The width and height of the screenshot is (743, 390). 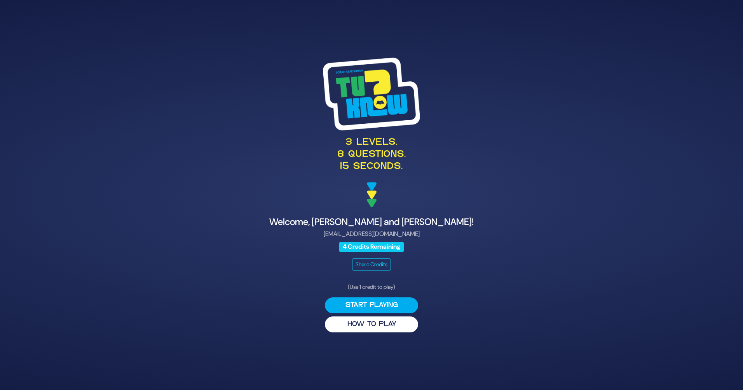 What do you see at coordinates (372, 246) in the screenshot?
I see `span: 4 Credits Remaining` at bounding box center [372, 246].